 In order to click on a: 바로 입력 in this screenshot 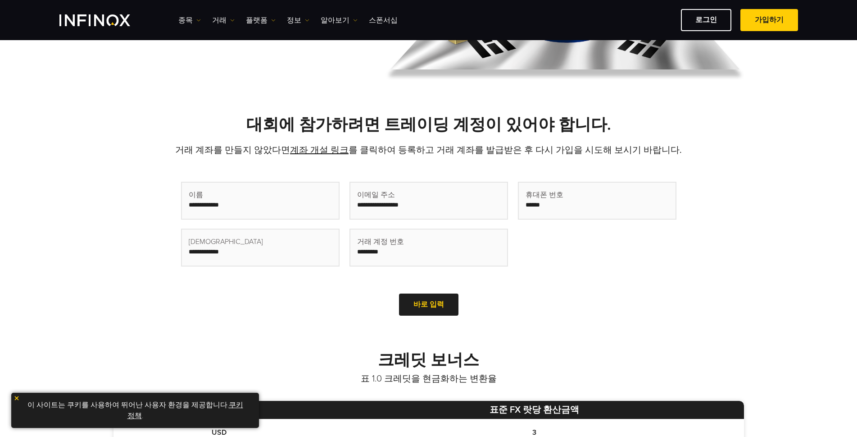, I will do `click(429, 304)`.